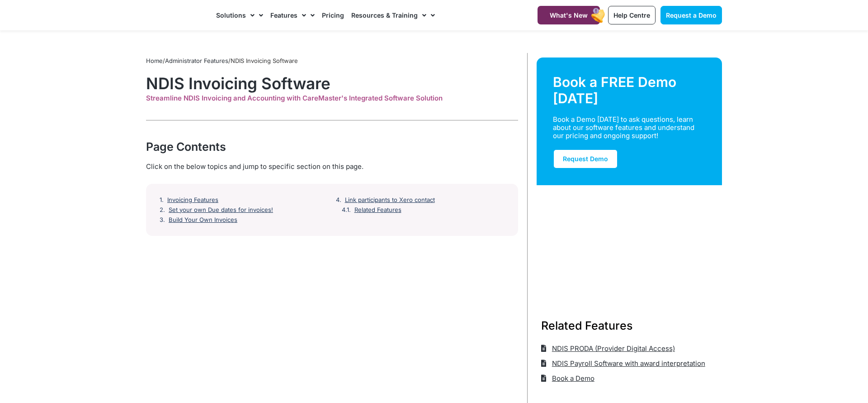 Image resolution: width=868 pixels, height=403 pixels. Describe the element at coordinates (628, 363) in the screenshot. I see `span: NDIS Payroll Software with award interpretation` at that location.